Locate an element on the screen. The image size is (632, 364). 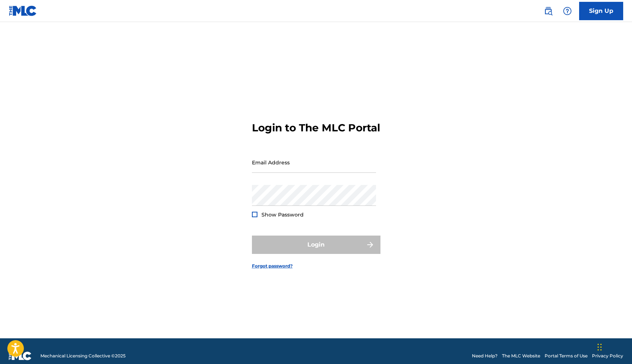
img: MLC Logo is located at coordinates (23, 10).